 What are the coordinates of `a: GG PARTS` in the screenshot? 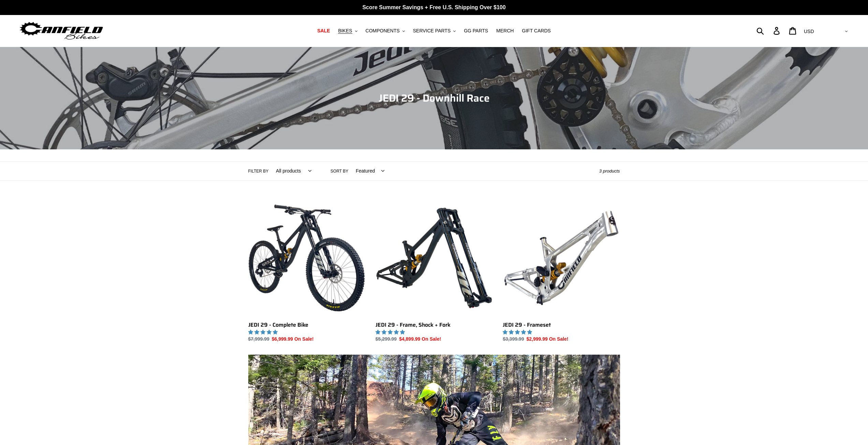 It's located at (476, 31).